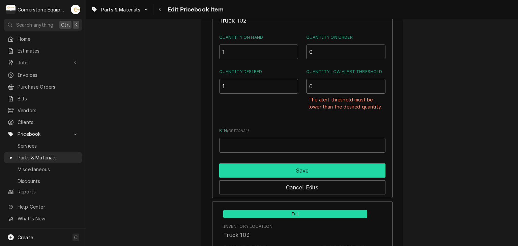 The height and width of the screenshot is (246, 518). What do you see at coordinates (43, 219) in the screenshot?
I see `a: Go to What's New` at bounding box center [43, 219].